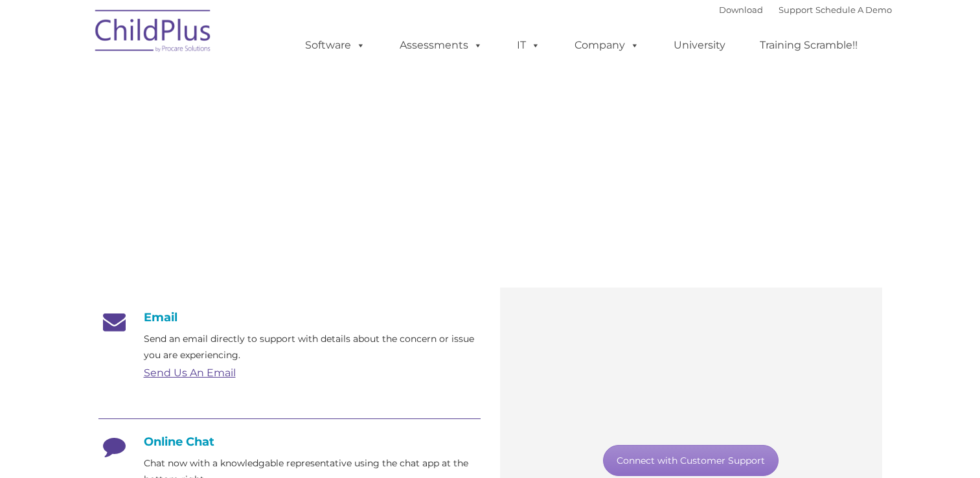  Describe the element at coordinates (795, 10) in the screenshot. I see `a: Support` at that location.